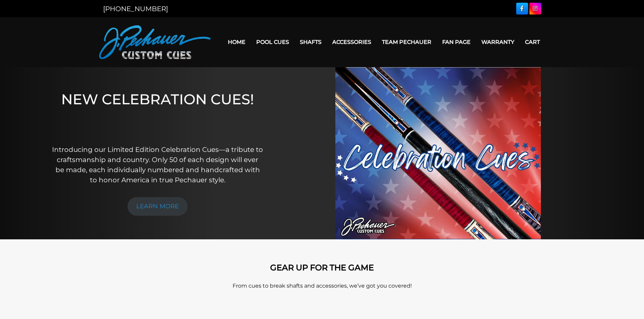 This screenshot has width=644, height=319. What do you see at coordinates (322, 286) in the screenshot?
I see `p: From cues to break shafts and accessories, we’ve got you covered!` at bounding box center [322, 286].